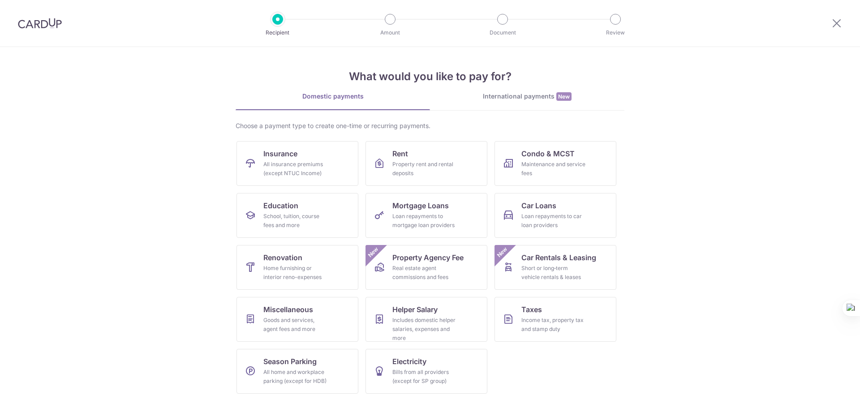 The height and width of the screenshot is (408, 860). Describe the element at coordinates (400, 154) in the screenshot. I see `span: Rent` at that location.